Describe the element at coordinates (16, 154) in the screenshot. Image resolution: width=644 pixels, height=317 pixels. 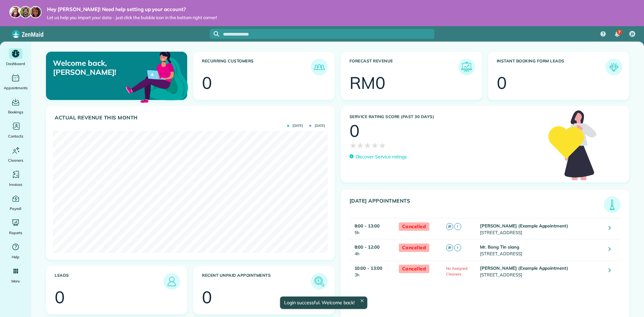
I see `a: Cleaners` at that location.